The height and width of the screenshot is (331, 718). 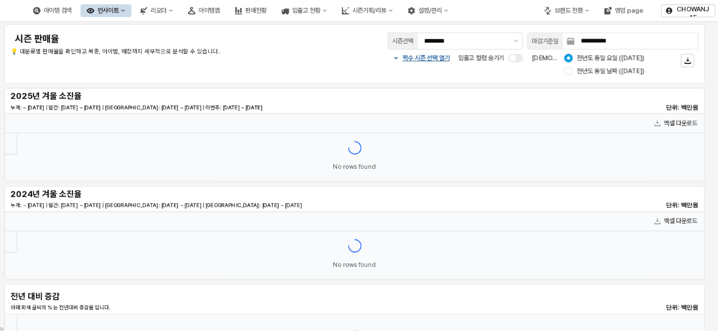 I want to click on p: 짝수 시즌 선택 열기, so click(x=426, y=58).